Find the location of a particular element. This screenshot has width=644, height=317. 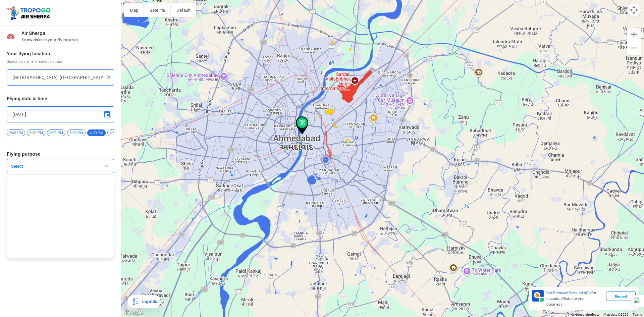

span: Search by name or select on map is located at coordinates (60, 61).